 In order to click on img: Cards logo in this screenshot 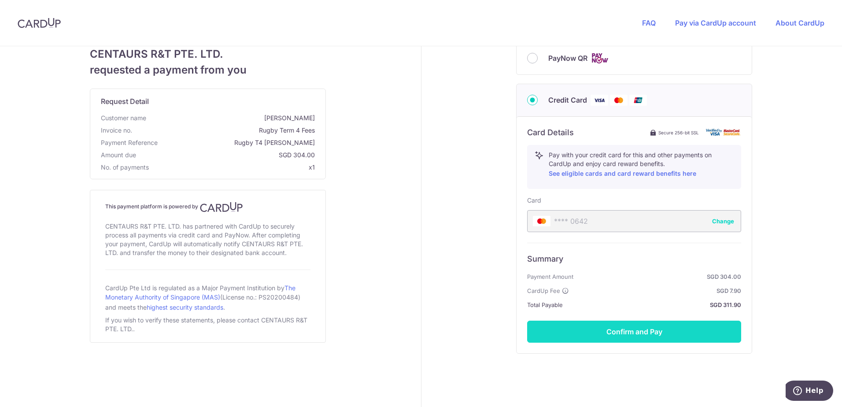, I will do `click(600, 58)`.